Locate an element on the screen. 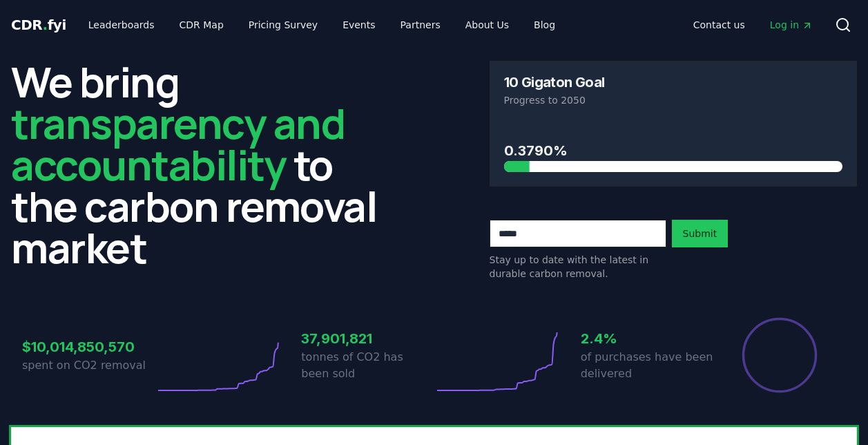 The height and width of the screenshot is (445, 868). span: Log in is located at coordinates (791, 24).